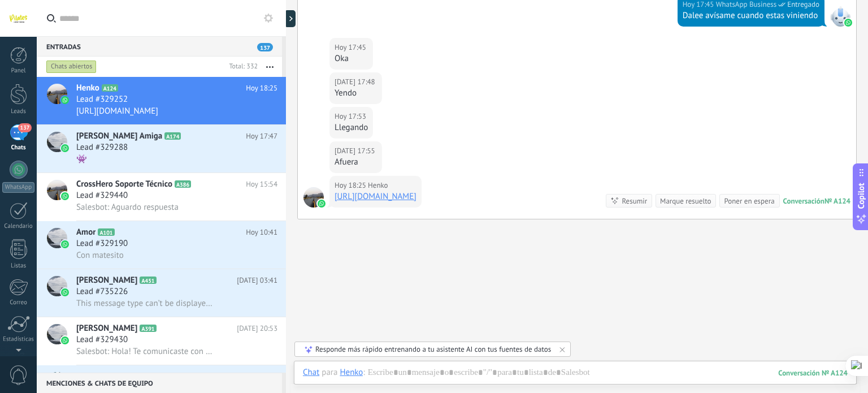 This screenshot has height=393, width=868. What do you see at coordinates (109, 88) in the screenshot?
I see `span: A124` at bounding box center [109, 88].